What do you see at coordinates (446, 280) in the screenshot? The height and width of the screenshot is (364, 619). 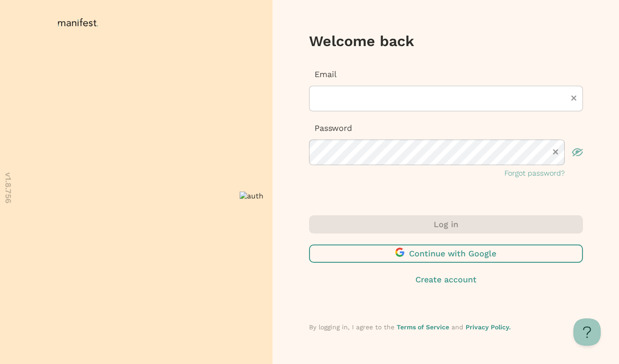 I see `p: Create account` at bounding box center [446, 280].